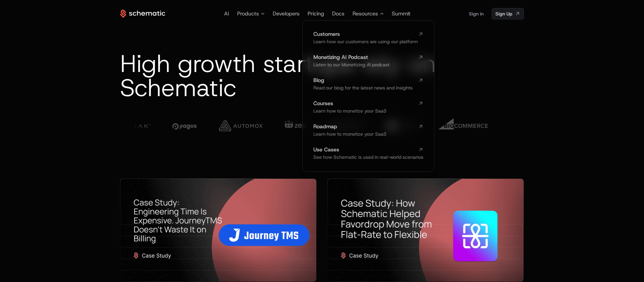 The width and height of the screenshot is (644, 282). Describe the element at coordinates (368, 108) in the screenshot. I see `a: CoursesLearn how to monetize your SaaS` at that location.